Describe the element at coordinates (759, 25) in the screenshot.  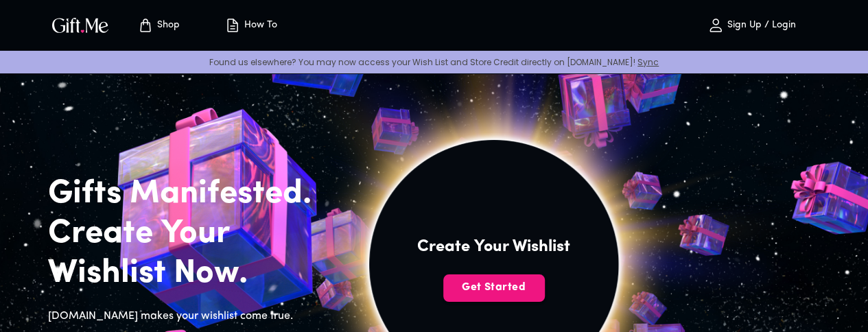
I see `p: Sign Up / Login` at that location.